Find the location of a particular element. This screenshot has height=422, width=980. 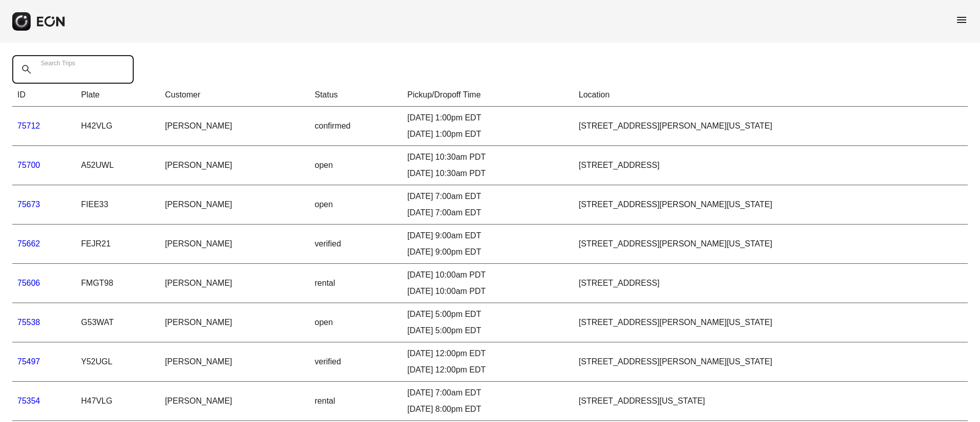

th: Location is located at coordinates (770, 95).